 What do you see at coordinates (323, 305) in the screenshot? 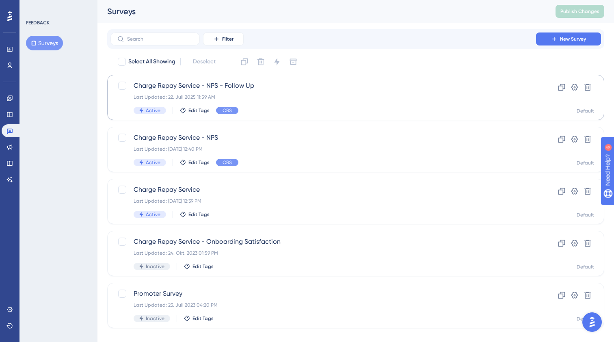
I see `div: Last Updated: 23. Juli 2023 04:20 PM` at bounding box center [323, 305].